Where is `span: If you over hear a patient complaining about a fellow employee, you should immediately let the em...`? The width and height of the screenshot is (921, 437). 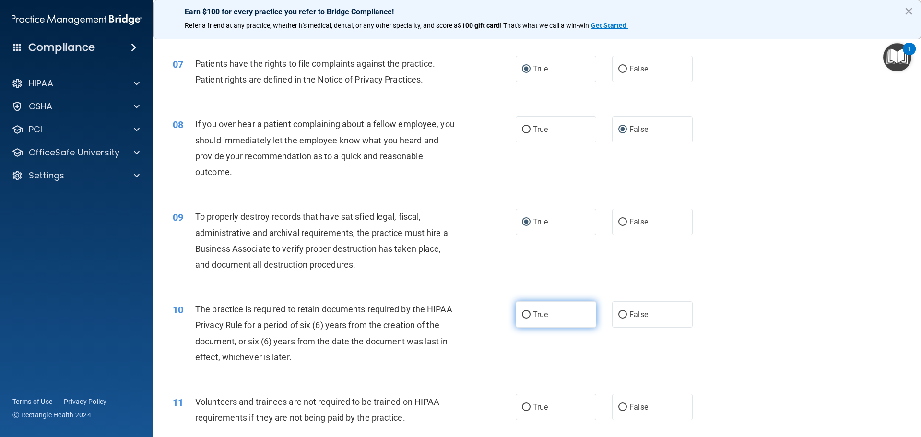 span: If you over hear a patient complaining about a fellow employee, you should immediately let the em... is located at coordinates (325, 148).